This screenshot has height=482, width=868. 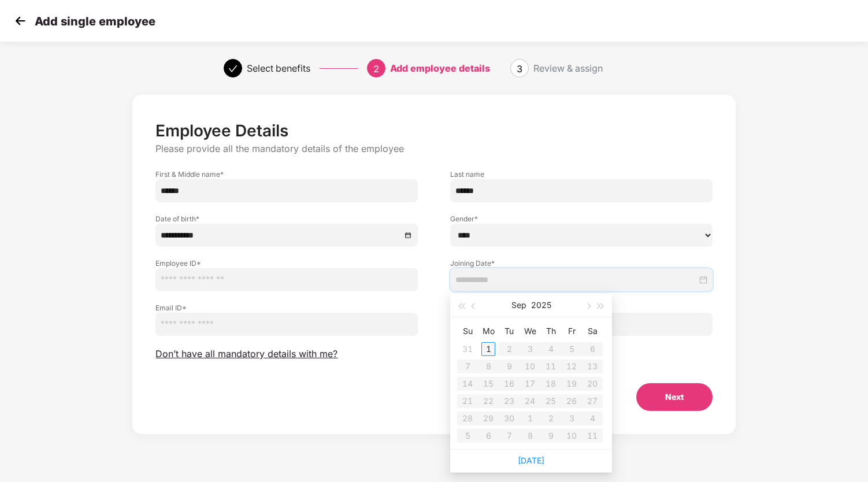 What do you see at coordinates (509, 331) in the screenshot?
I see `th: Tu` at bounding box center [509, 331].